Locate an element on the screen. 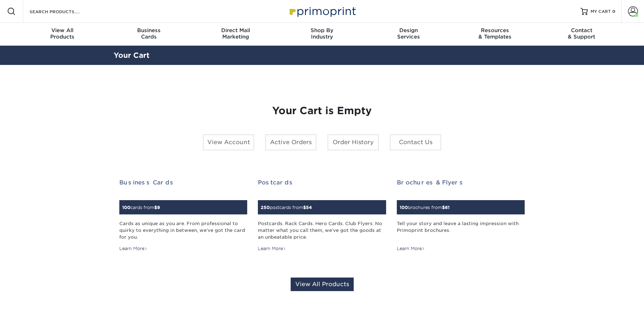 This screenshot has height=320, width=644. h2: Postcards is located at coordinates (322, 182).